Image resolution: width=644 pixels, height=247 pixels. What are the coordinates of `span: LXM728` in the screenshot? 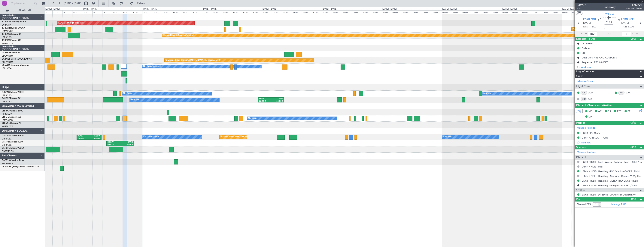 It's located at (635, 5).